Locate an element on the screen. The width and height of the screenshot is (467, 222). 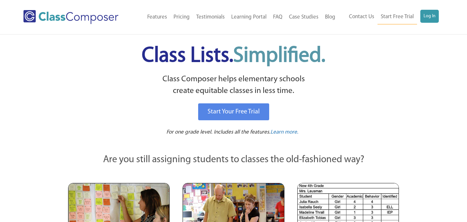
span: Class Lists. is located at coordinates (234, 56).